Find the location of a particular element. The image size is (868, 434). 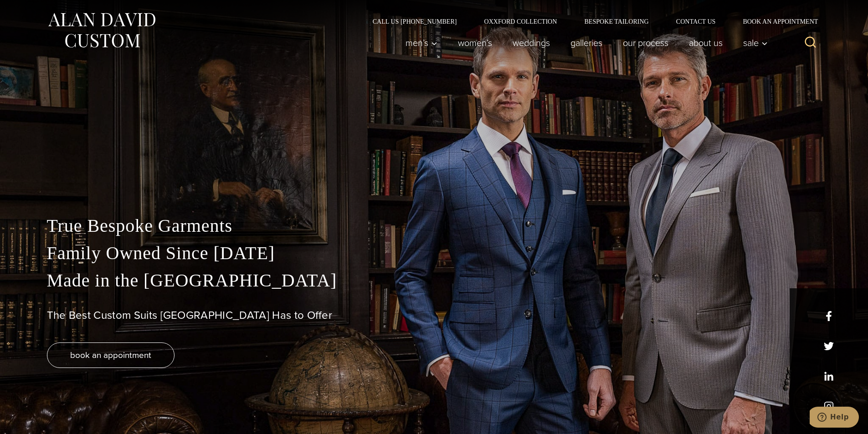

a: Book an Appointment is located at coordinates (775, 22).